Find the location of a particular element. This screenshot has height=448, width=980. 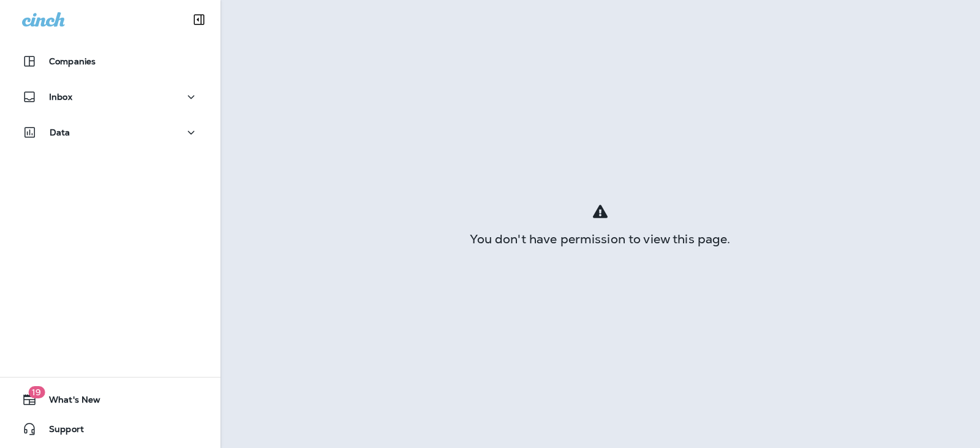

button: Inbox is located at coordinates (110, 97).